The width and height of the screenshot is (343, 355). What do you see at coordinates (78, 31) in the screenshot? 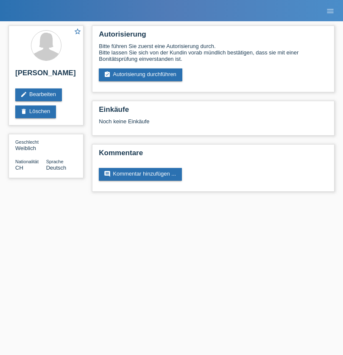
I see `i: star_border` at bounding box center [78, 31].